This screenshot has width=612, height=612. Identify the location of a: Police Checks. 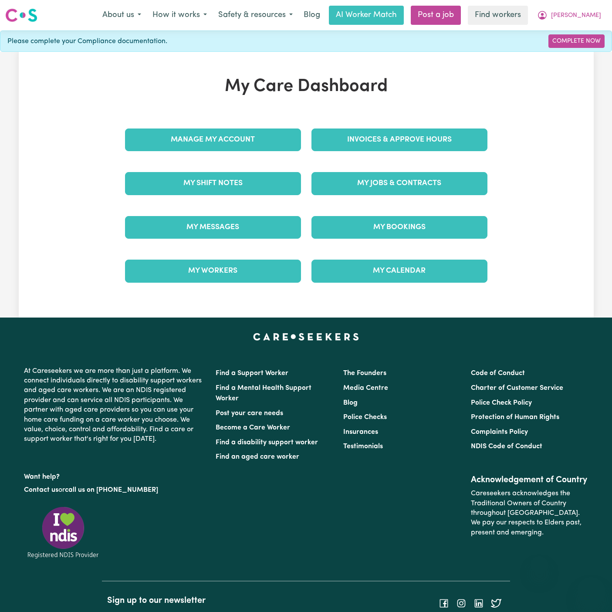
(365, 418).